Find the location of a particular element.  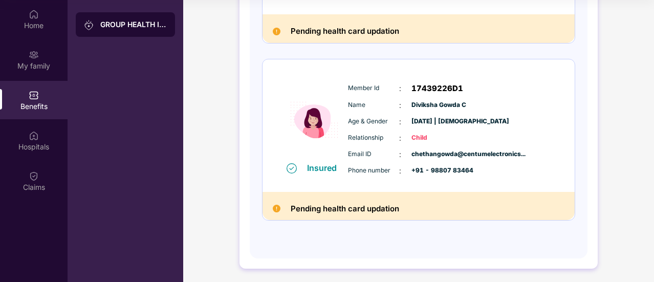

span: 17439226D1 is located at coordinates (437, 89).